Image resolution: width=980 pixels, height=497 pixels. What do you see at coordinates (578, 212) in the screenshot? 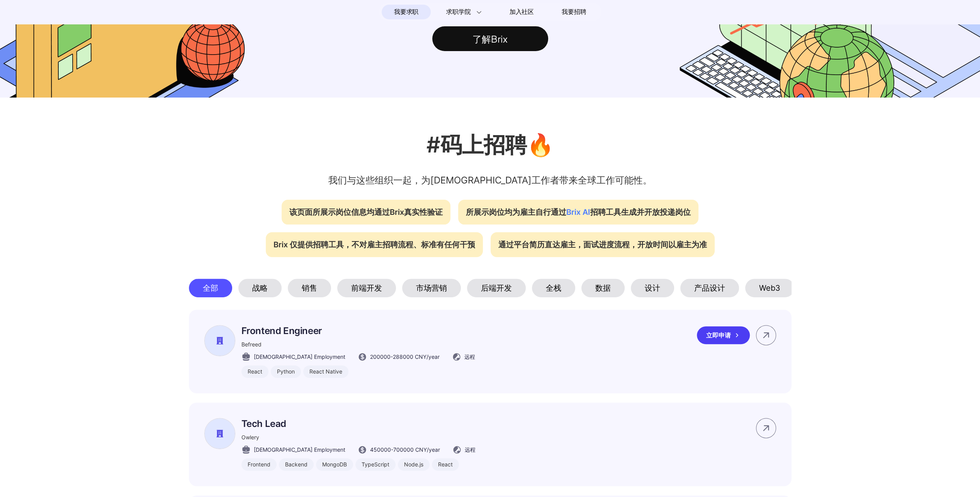
I see `div: 所展示岗位均为雇主自行通过 招聘工具生成并开放投递岗位` at bounding box center [578, 212].